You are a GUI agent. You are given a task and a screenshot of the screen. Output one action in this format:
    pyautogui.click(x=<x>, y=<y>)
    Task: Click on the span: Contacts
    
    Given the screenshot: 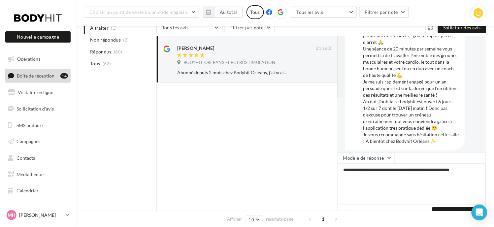 What is the action you would take?
    pyautogui.click(x=26, y=158)
    